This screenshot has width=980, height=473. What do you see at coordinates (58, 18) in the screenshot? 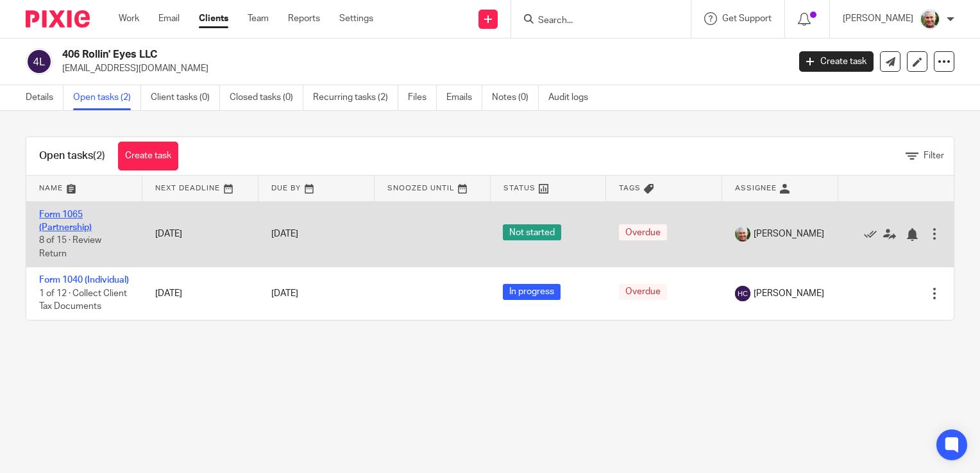
I see `img: Pixie` at bounding box center [58, 18].